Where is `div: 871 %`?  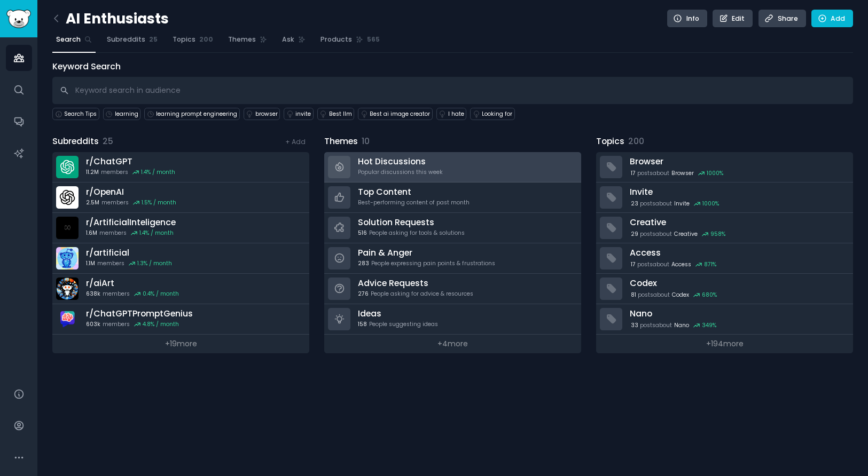 div: 871 % is located at coordinates (710, 264).